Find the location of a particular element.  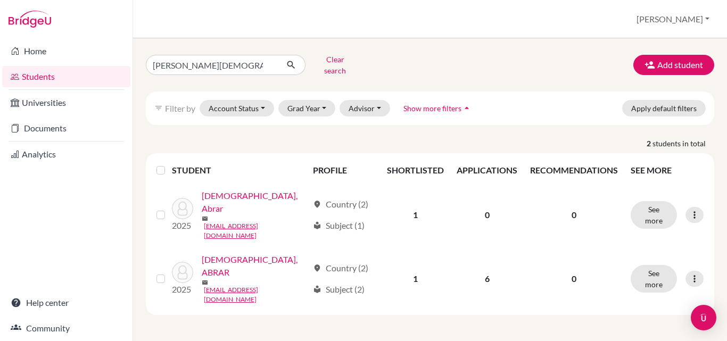

input: Find student by name... is located at coordinates (212, 65).